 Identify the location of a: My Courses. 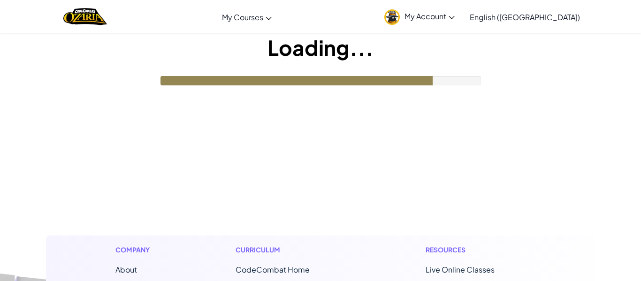
(247, 17).